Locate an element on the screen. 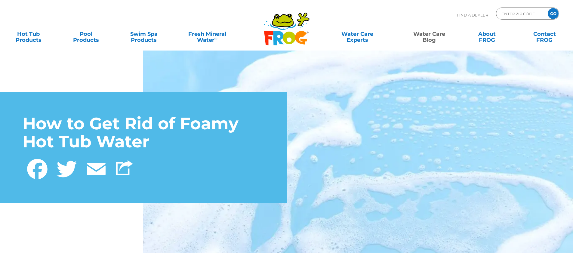  a: AboutFROG is located at coordinates (487, 34).